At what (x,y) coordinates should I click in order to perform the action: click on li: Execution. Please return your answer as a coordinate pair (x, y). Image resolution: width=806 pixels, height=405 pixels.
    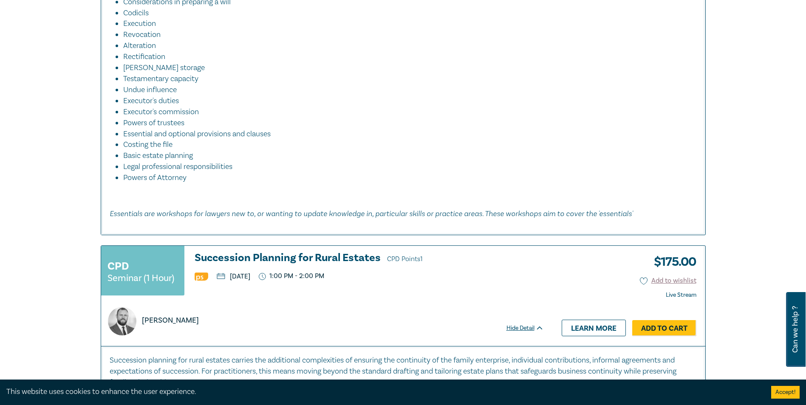
    Looking at the image, I should click on (406, 24).